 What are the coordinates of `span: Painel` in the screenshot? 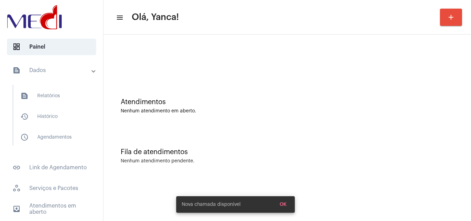 It's located at (51, 47).